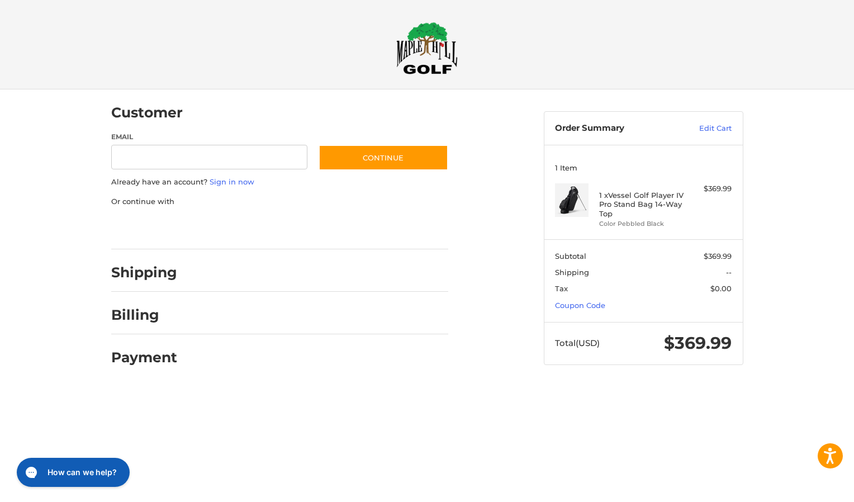 This screenshot has width=854, height=502. Describe the element at coordinates (580, 305) in the screenshot. I see `a: Coupon Code` at that location.